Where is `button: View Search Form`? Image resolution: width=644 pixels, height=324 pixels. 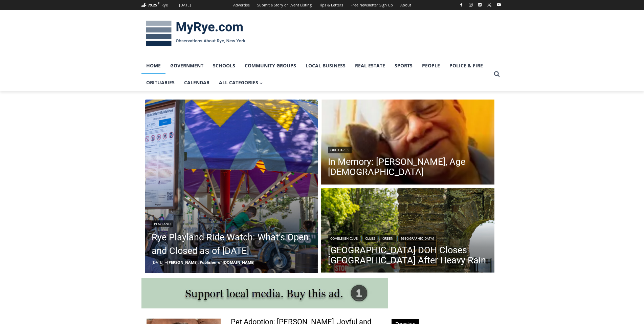
button: View Search Form is located at coordinates (497, 74).